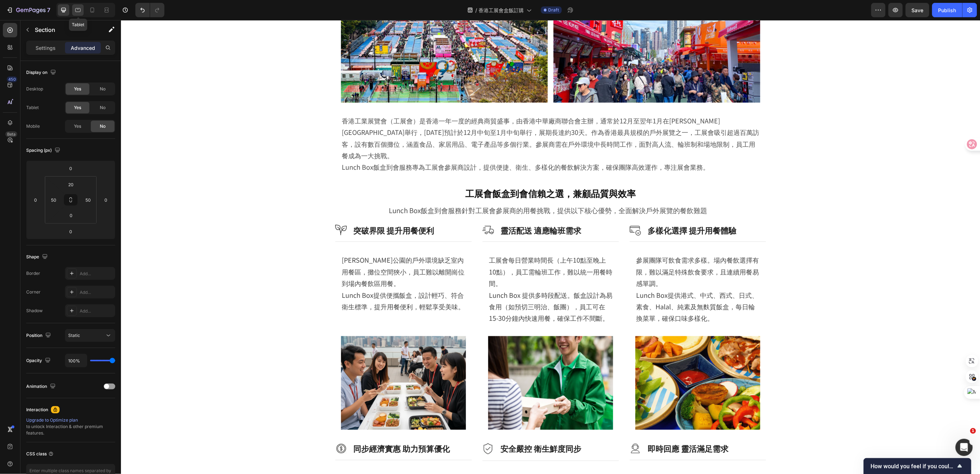 Image resolution: width=980 pixels, height=474 pixels. What do you see at coordinates (948, 10) in the screenshot?
I see `div: Publish` at bounding box center [948, 10].